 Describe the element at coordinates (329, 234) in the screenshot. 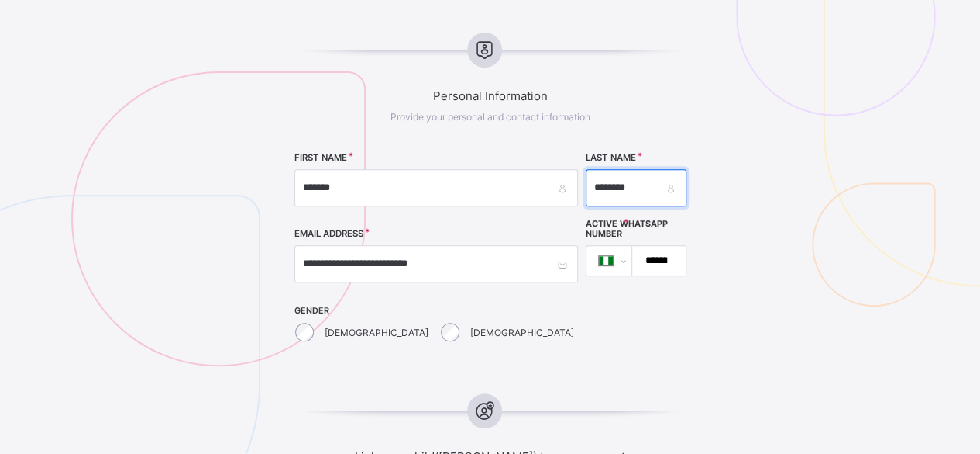

I see `label: EMAIL ADDRESS` at that location.